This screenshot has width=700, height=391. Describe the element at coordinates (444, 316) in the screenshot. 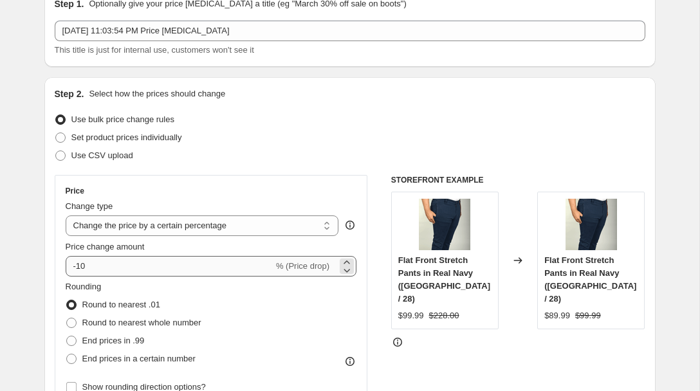

I see `strike: $228.00` at that location.